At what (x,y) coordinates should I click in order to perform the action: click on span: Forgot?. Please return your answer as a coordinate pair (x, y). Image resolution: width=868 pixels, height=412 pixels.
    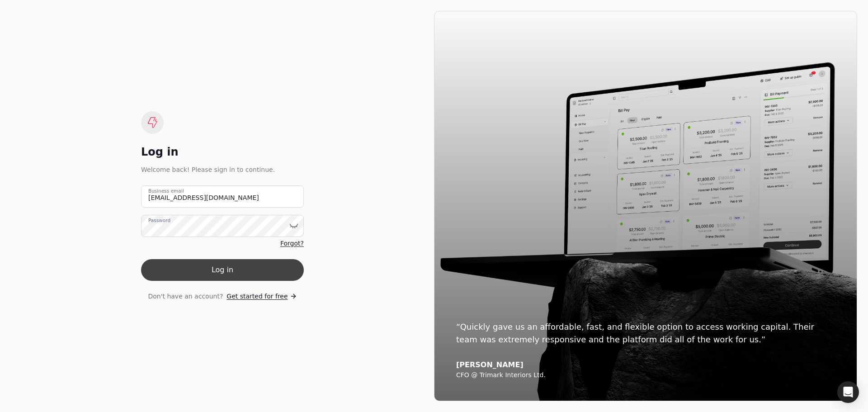
    Looking at the image, I should click on (292, 243).